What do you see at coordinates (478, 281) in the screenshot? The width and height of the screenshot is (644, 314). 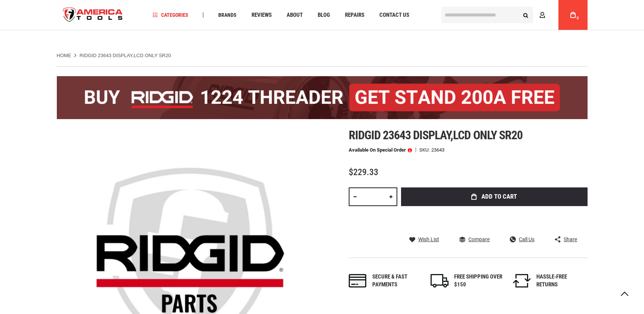 I see `div: FREE SHIPPING OVER $150` at bounding box center [478, 281].